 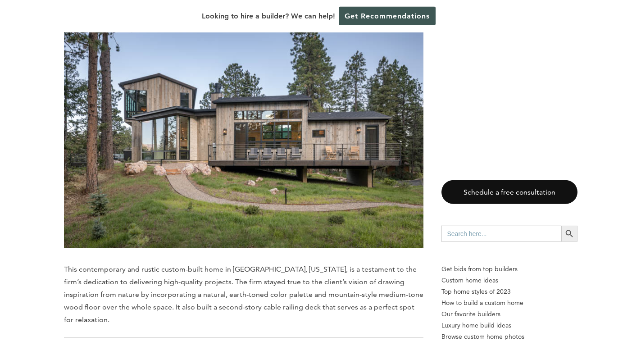 What do you see at coordinates (510, 325) in the screenshot?
I see `a: Luxury home build ideas` at bounding box center [510, 325].